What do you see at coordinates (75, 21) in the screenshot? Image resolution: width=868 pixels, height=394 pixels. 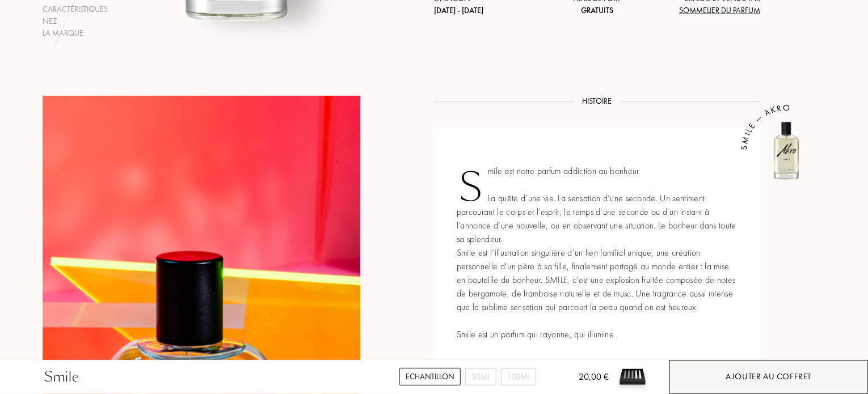 I see `div: Nez` at bounding box center [75, 21].